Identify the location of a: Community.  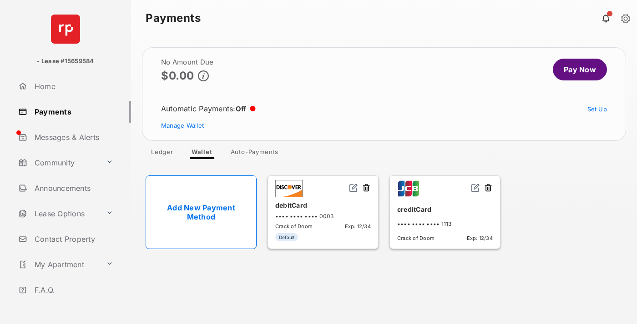
(58, 163).